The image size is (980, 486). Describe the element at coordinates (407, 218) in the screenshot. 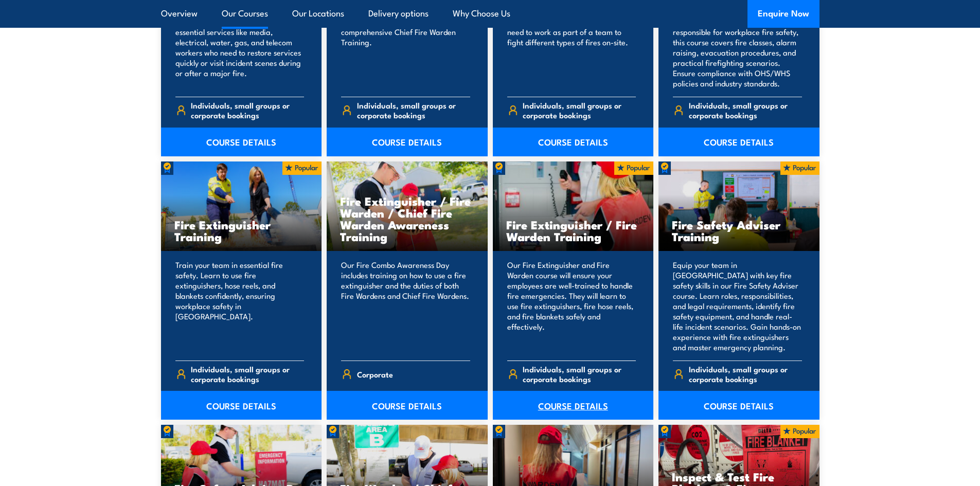

I see `h3: Fire Extinguisher / Fire Warden / Chief Fire Warden Awareness Training` at that location.